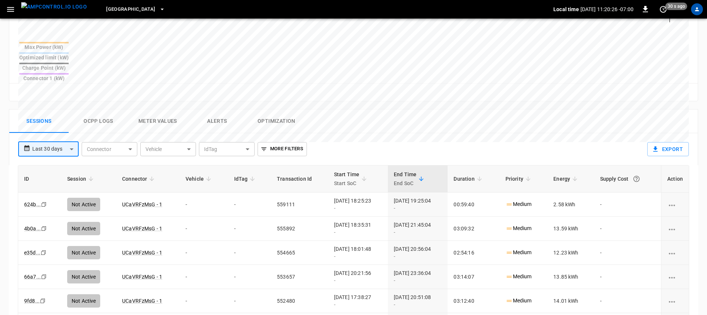 The width and height of the screenshot is (707, 315). I want to click on button: Ocpp logs, so click(98, 121).